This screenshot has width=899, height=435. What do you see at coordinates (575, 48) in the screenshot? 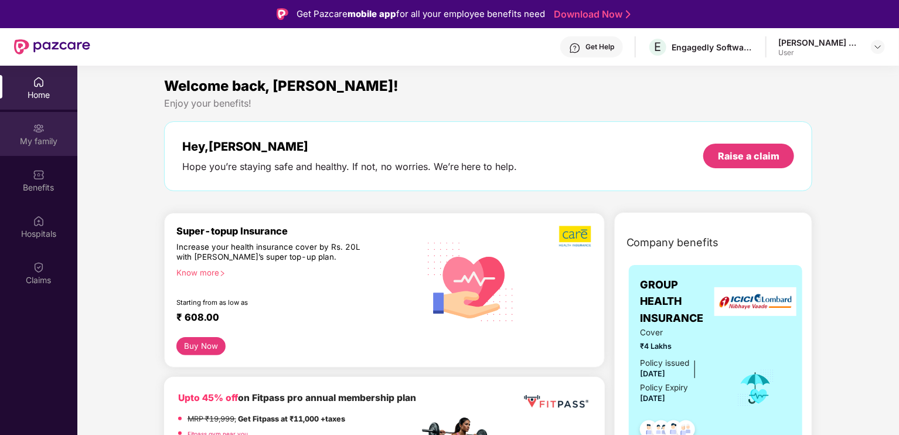
I see `img: svg+xml;base64,PHN2ZyBpZD0iSGVscC0zMngzMiIgeG1sbnM9Imh0dHA6Ly93d3cudzMub3JnLzIwMDAvc3ZnIiB3aWR0aD...` at bounding box center [575, 48].